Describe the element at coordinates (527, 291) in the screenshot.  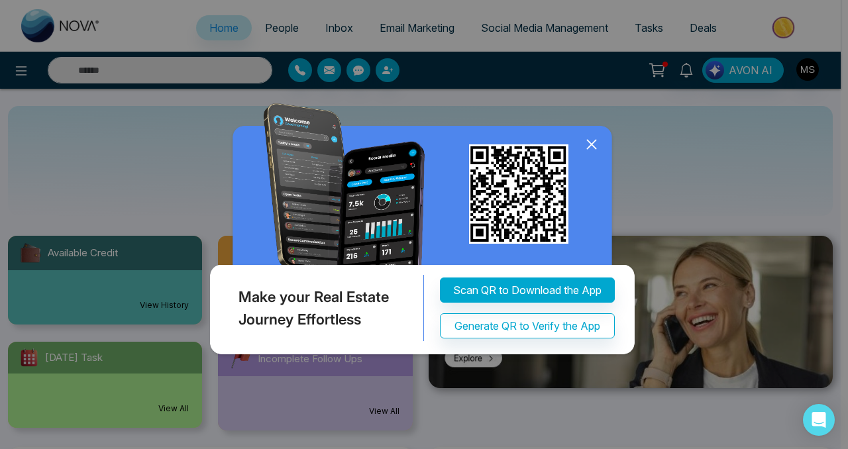
I see `button: Scan QR to Download the App` at that location.